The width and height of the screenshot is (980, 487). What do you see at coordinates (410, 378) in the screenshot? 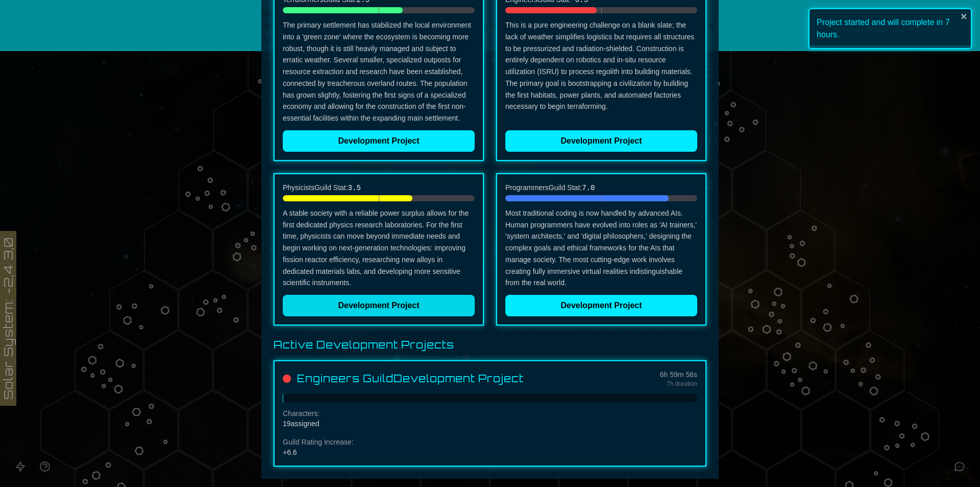
I see `span: Engineers Guild Development Project` at bounding box center [410, 378].